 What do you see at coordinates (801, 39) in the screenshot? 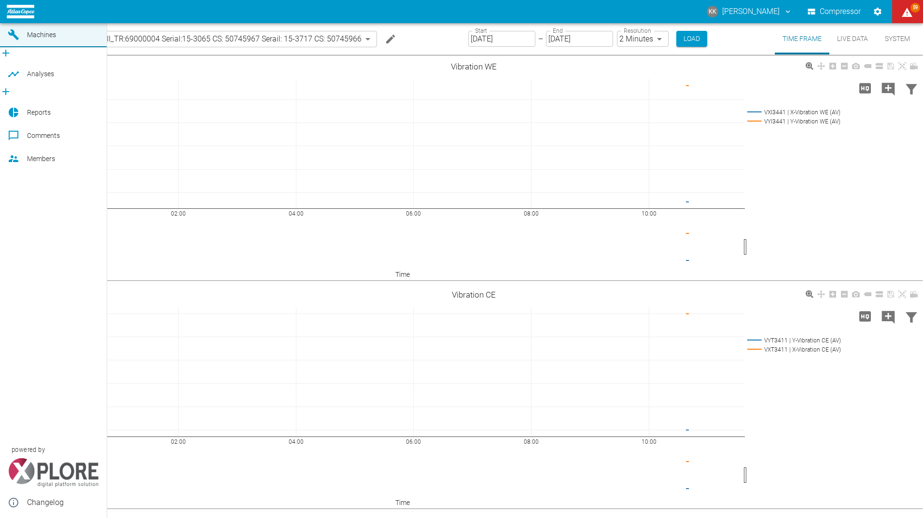
I see `button: Time Frame` at bounding box center [801, 39].